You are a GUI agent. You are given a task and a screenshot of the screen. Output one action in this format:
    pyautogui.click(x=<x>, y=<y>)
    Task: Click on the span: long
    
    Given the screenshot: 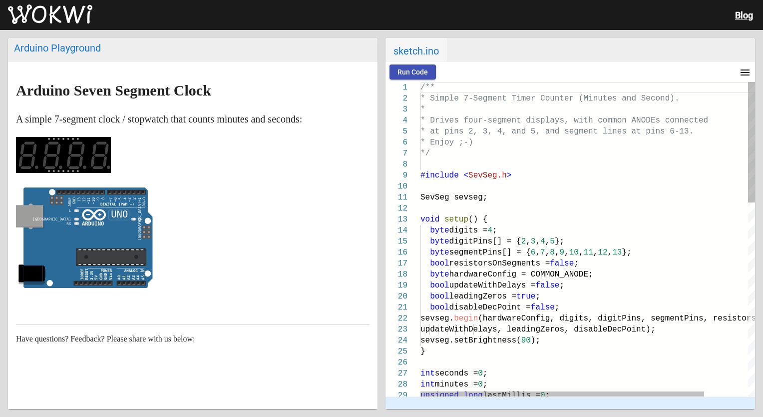 What is the action you would take?
    pyautogui.click(x=473, y=395)
    